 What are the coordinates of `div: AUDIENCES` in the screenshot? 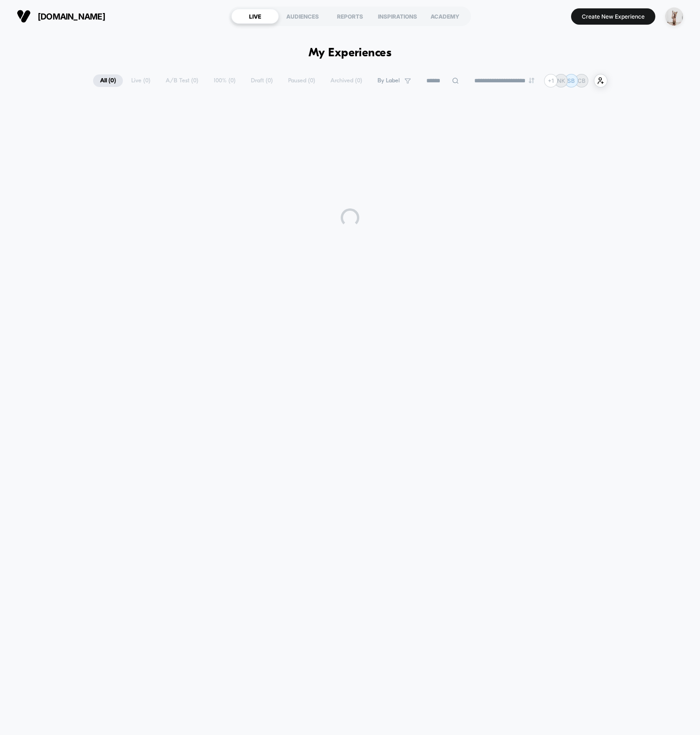 It's located at (303, 16).